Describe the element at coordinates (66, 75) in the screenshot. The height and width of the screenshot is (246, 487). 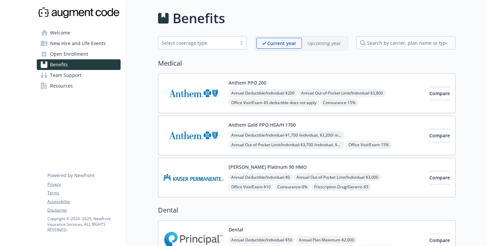
I see `span: Team Support` at that location.